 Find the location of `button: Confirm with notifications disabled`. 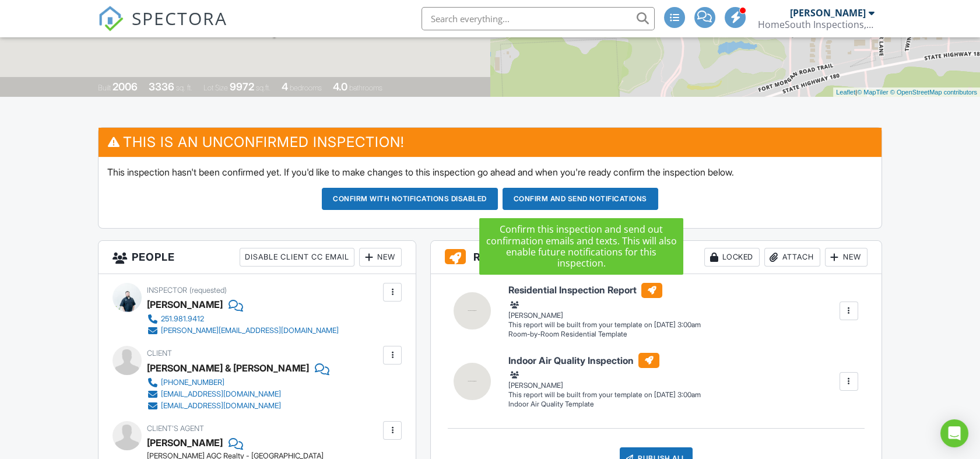

button: Confirm with notifications disabled is located at coordinates (410, 199).